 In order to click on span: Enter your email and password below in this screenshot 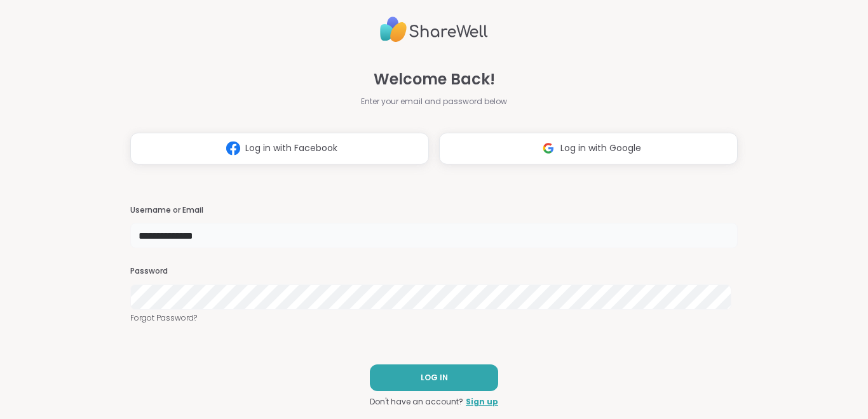, I will do `click(434, 102)`.